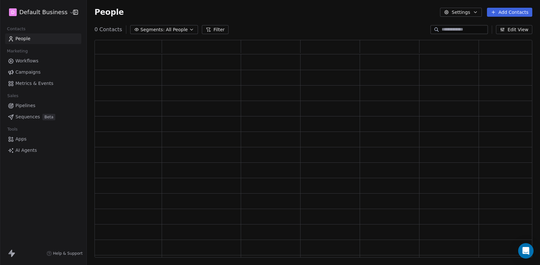  I want to click on span: AI Agents, so click(26, 150).